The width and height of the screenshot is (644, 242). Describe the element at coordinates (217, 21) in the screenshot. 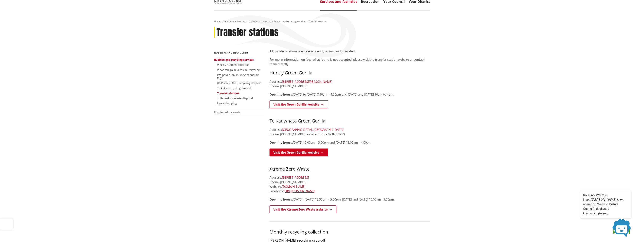

I see `a: Home` at that location.